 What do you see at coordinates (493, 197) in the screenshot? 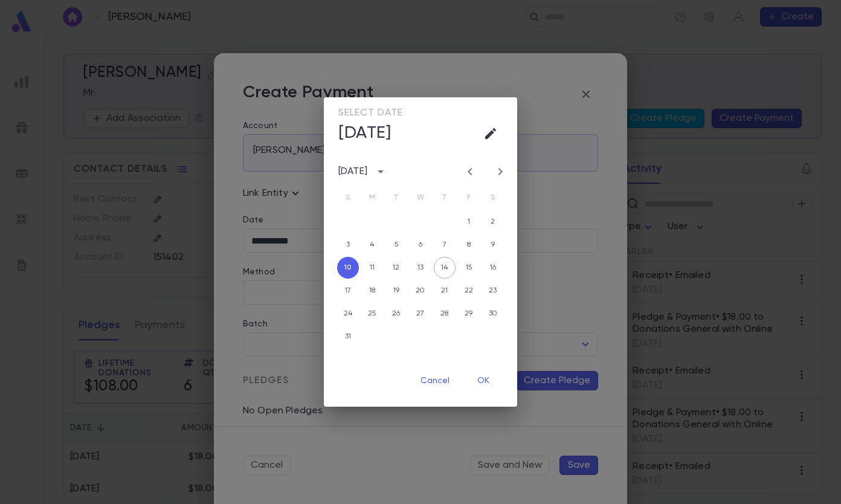
I see `span: Saturday` at bounding box center [493, 197].